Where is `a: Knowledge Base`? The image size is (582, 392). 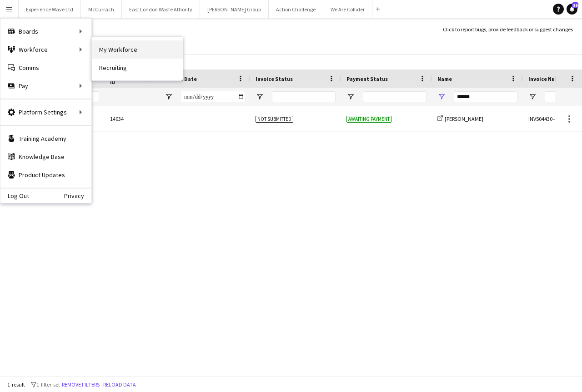
a: Knowledge Base is located at coordinates (46, 157).